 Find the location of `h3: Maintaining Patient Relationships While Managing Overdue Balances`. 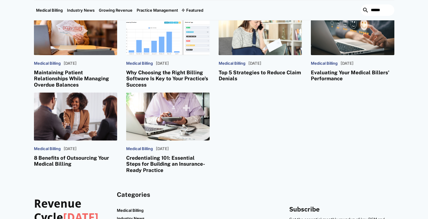

h3: Maintaining Patient Relationships While Managing Overdue Balances is located at coordinates (76, 79).